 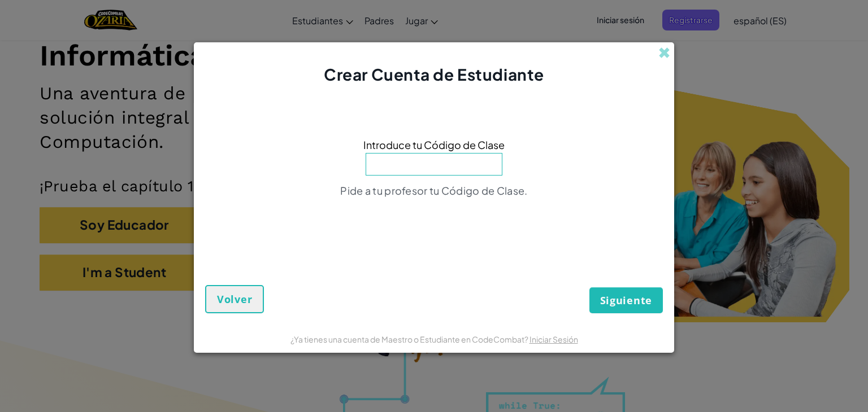 I want to click on span: Pide a tu profesor tu Código de Clase., so click(x=433, y=190).